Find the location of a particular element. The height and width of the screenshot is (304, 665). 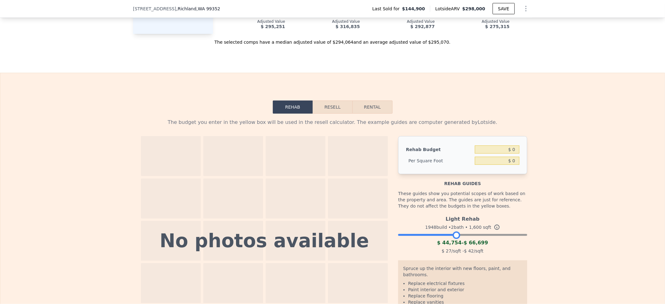

span: Lotside ARV is located at coordinates (449, 9).